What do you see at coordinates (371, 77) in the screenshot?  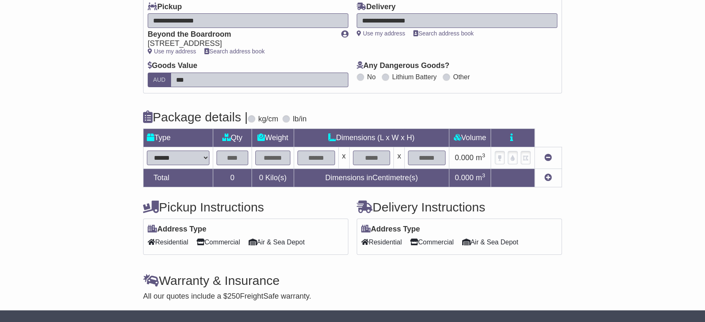 I see `label: No` at bounding box center [371, 77].